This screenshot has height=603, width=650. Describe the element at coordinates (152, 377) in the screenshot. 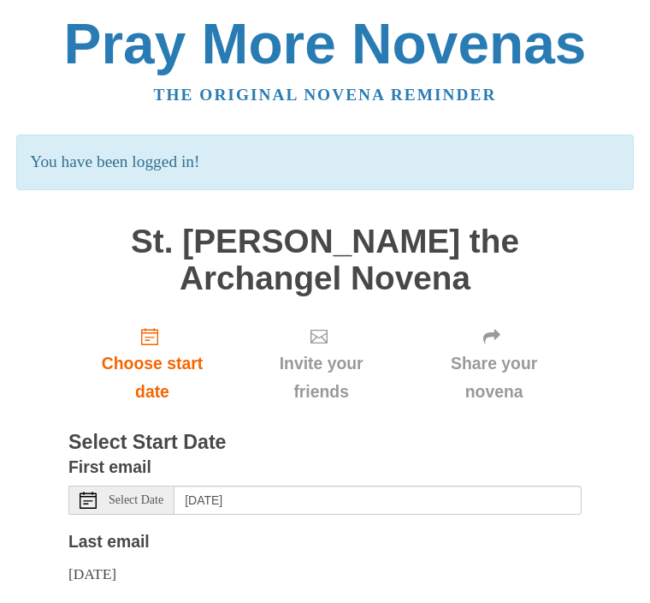

I see `span: Choose start date` at that location.